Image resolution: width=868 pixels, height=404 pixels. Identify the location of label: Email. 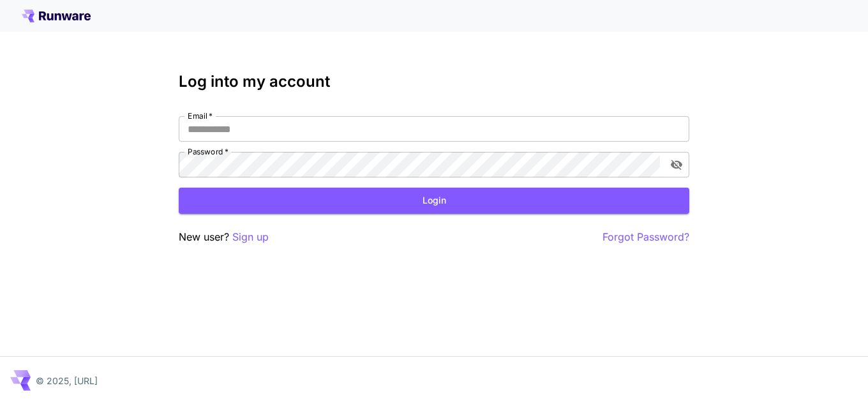
(200, 116).